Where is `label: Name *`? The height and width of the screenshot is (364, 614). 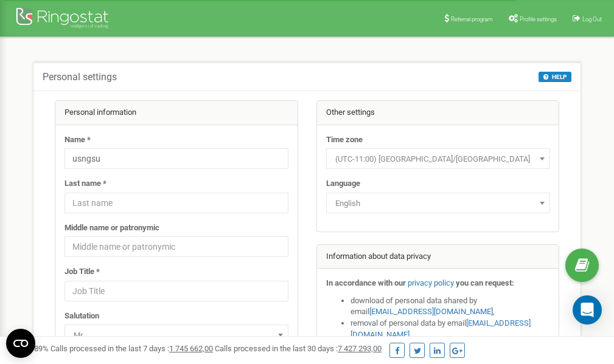
label: Name * is located at coordinates (77, 140).